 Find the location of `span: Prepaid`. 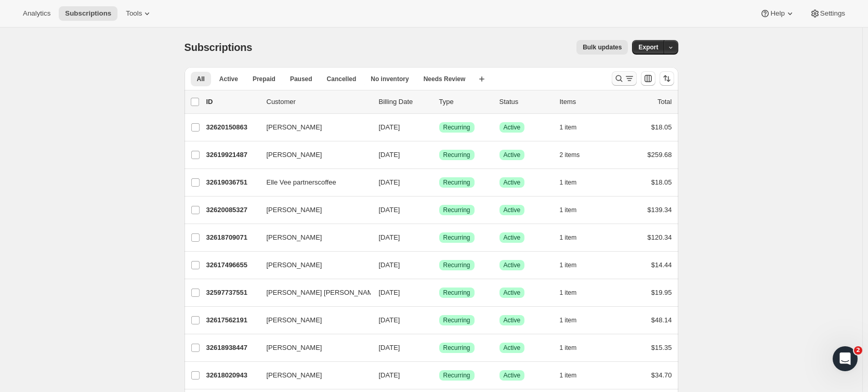

span: Prepaid is located at coordinates (264, 79).